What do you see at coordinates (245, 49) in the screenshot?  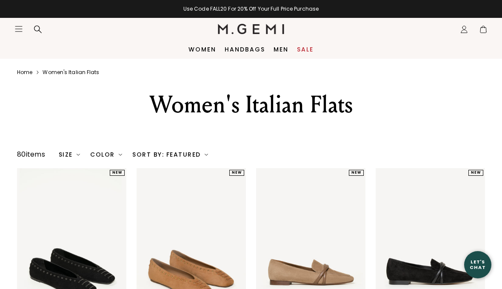 I see `a: Handbags` at bounding box center [245, 49].